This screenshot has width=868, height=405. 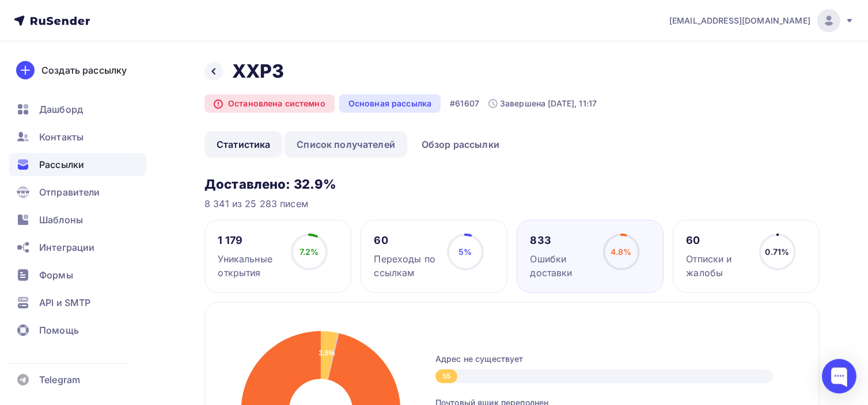 I want to click on span: API и SMTP, so click(x=65, y=303).